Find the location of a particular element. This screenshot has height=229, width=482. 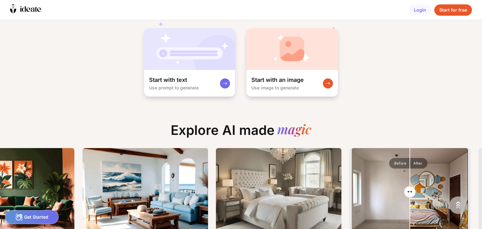

div: Use prompt to generate is located at coordinates (174, 88).